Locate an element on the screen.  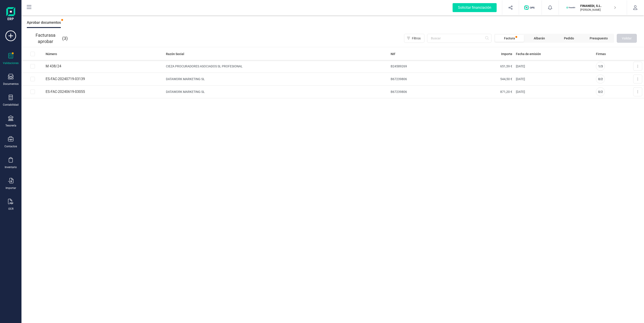
div: Row Selected cfc87771-0443-4a06-b6b5-6efebf5f8c5a is located at coordinates (32, 79).